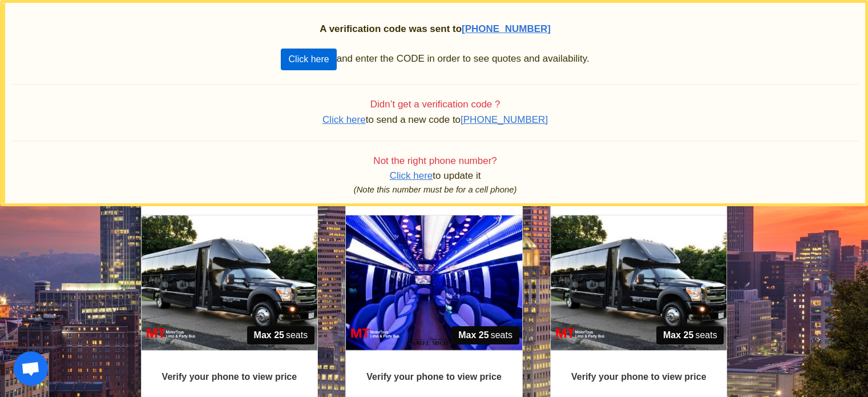  What do you see at coordinates (308, 59) in the screenshot?
I see `button: Click here` at bounding box center [308, 59].